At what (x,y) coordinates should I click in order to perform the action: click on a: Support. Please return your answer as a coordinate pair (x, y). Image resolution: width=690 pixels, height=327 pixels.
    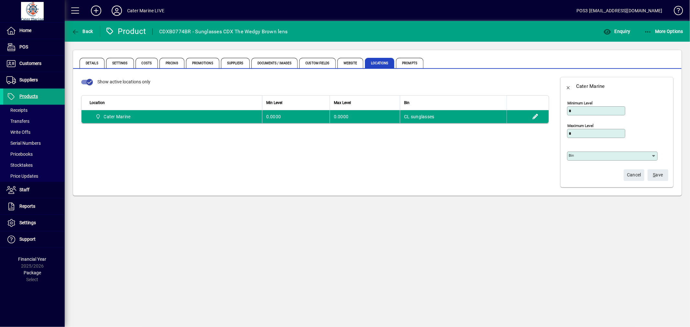
    Looking at the image, I should click on (34, 240).